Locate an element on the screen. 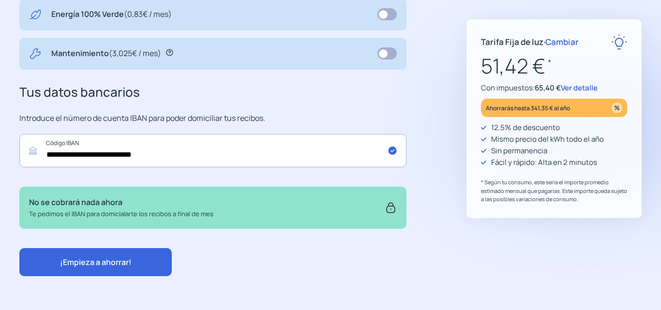 The image size is (661, 310). p: Tarifa Fija de luz · is located at coordinates (530, 42).